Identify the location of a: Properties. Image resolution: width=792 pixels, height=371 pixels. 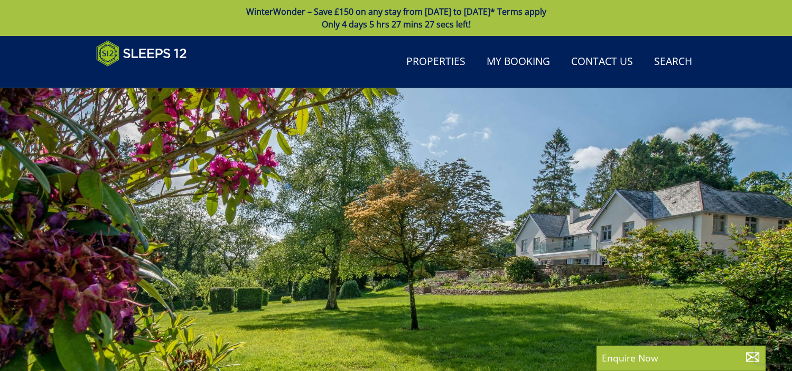
(436, 62).